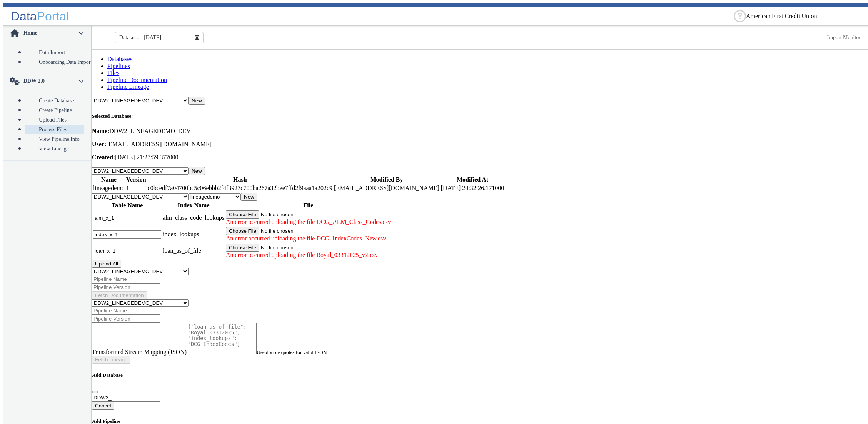 The height and width of the screenshot is (424, 868). What do you see at coordinates (103, 406) in the screenshot?
I see `button: Cancel` at bounding box center [103, 406].